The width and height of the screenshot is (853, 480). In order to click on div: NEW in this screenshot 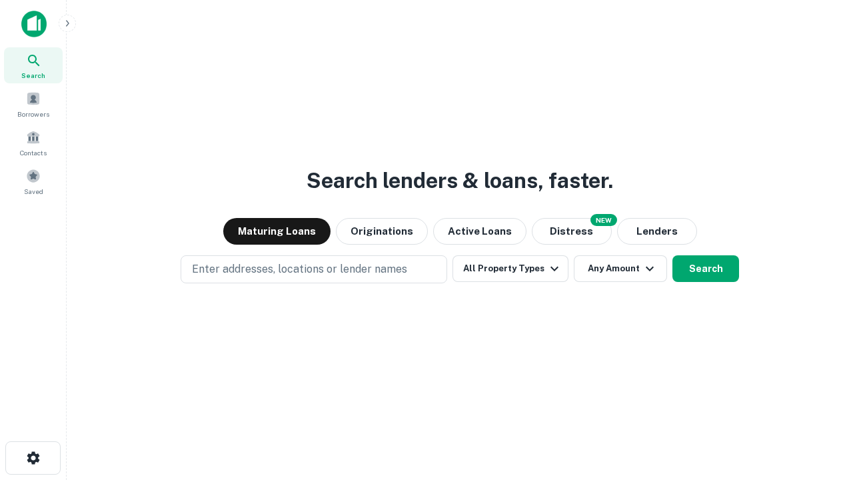, I will do `click(604, 220)`.